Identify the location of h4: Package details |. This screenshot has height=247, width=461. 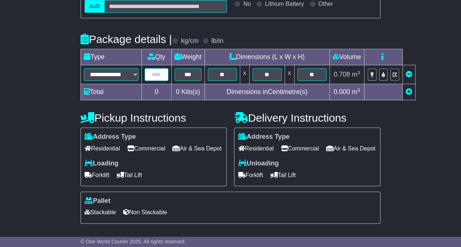
(126, 39).